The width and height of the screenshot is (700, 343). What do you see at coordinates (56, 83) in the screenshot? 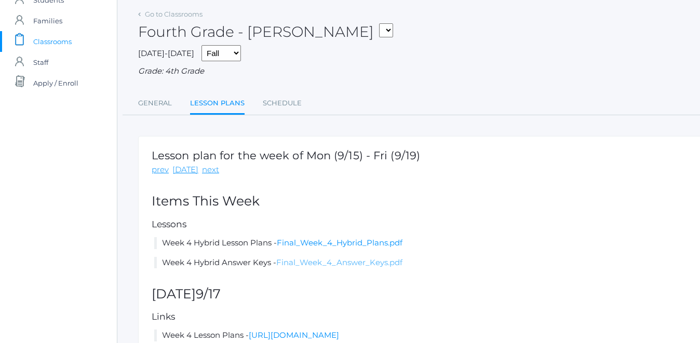
I see `span: Apply / Enroll` at bounding box center [56, 83].